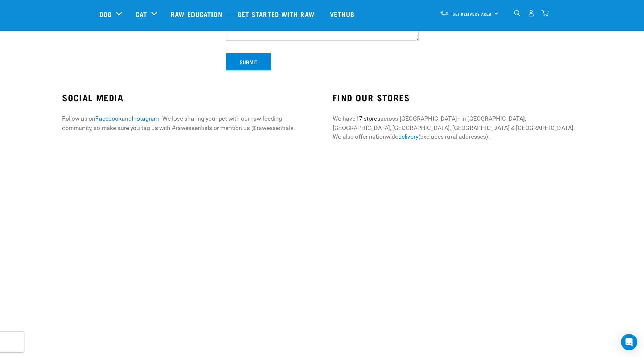 The image size is (644, 357). What do you see at coordinates (531, 13) in the screenshot?
I see `img: user.png` at bounding box center [531, 13].